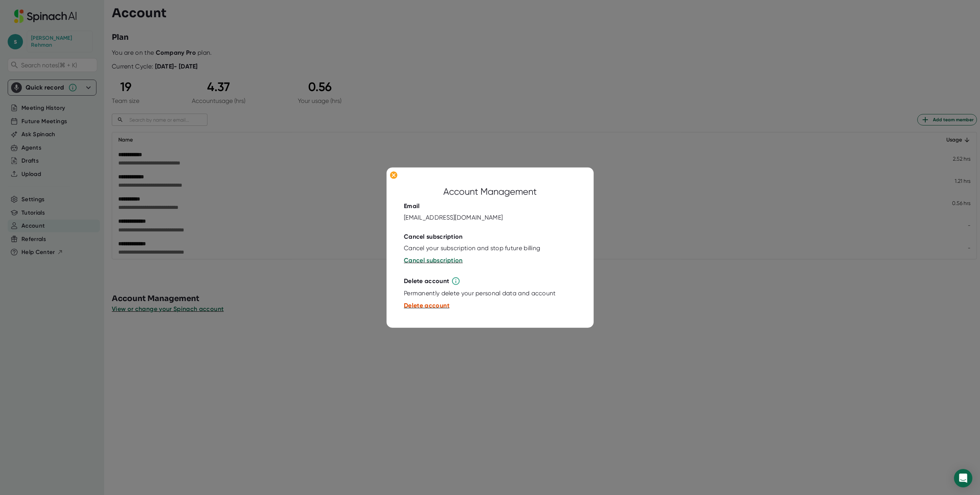  Describe the element at coordinates (427, 305) in the screenshot. I see `span: Delete account` at that location.